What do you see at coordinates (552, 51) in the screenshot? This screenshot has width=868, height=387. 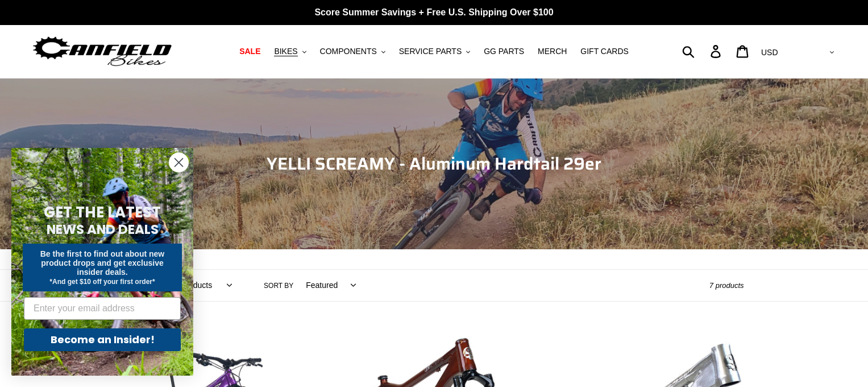 I see `span: MERCH` at bounding box center [552, 51].